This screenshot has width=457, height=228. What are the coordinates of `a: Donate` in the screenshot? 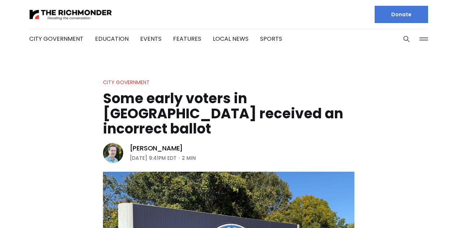 It's located at (401, 14).